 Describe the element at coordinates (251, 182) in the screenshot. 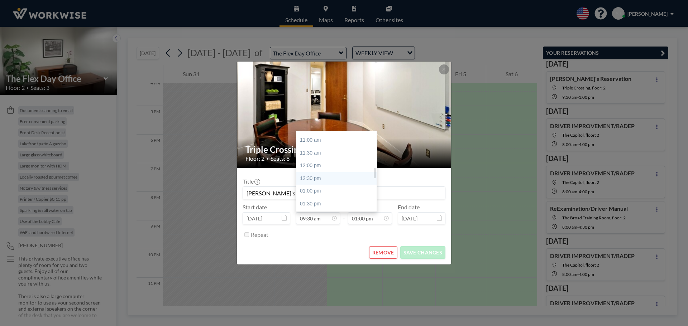

I see `label: Title` at that location.